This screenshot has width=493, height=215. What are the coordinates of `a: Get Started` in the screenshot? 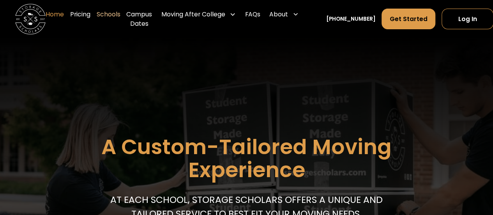 It's located at (409, 19).